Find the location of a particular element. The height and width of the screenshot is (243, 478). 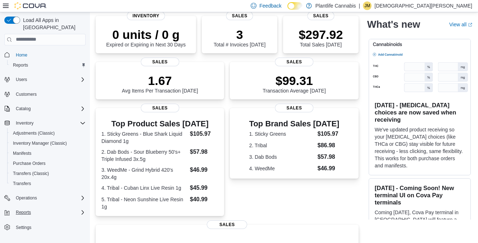

div: Jaina Macdonald is located at coordinates (367, 6).